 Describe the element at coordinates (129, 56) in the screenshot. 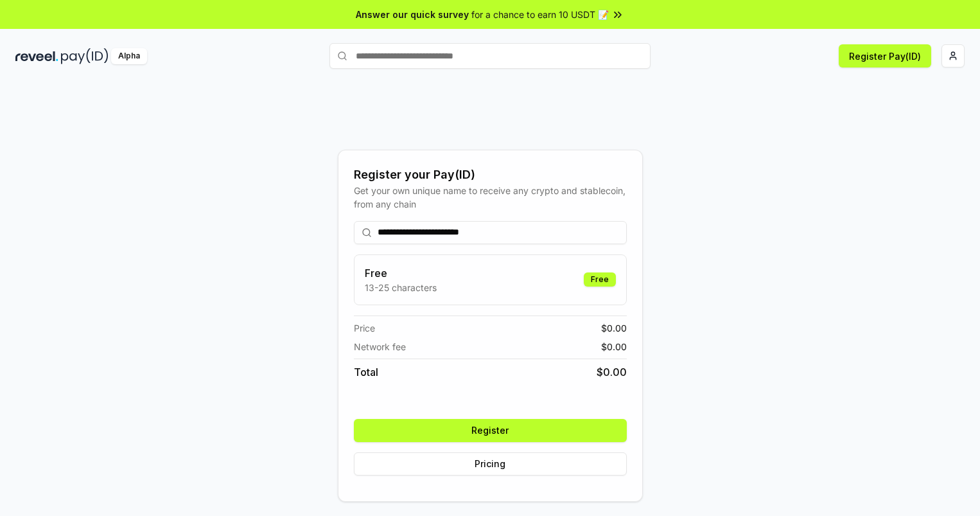

I see `div: Alpha` at that location.